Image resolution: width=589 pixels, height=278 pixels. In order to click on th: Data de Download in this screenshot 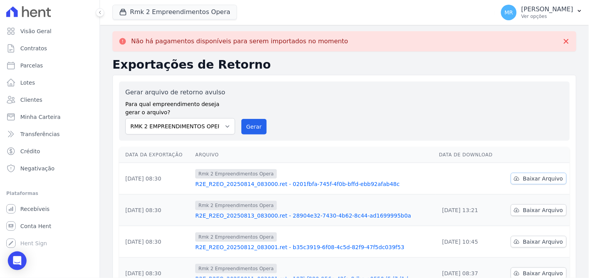, I will do `click(469, 155)`.